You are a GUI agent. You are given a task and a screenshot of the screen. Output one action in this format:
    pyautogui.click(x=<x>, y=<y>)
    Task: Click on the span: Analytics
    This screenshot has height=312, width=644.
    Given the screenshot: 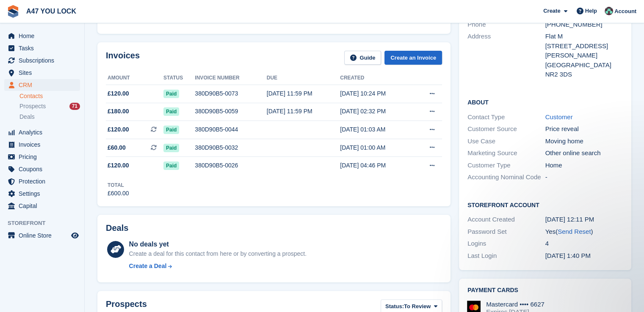 What is the action you would take?
    pyautogui.click(x=44, y=132)
    